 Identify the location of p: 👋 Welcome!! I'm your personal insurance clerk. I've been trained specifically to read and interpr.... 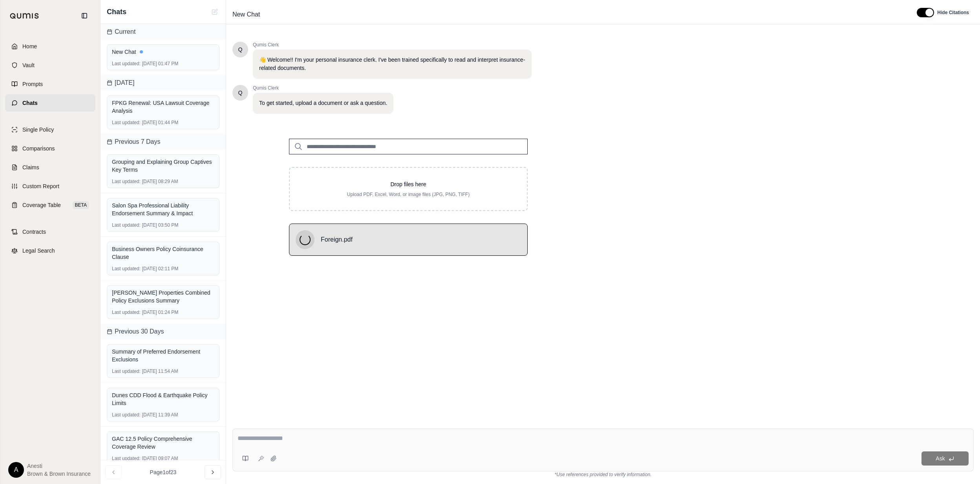
(392, 64).